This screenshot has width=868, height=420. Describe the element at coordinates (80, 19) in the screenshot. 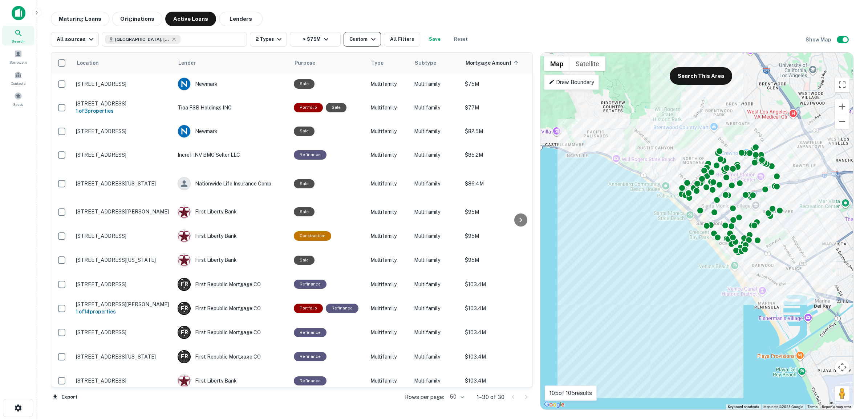

I see `button: Maturing Loans` at that location.